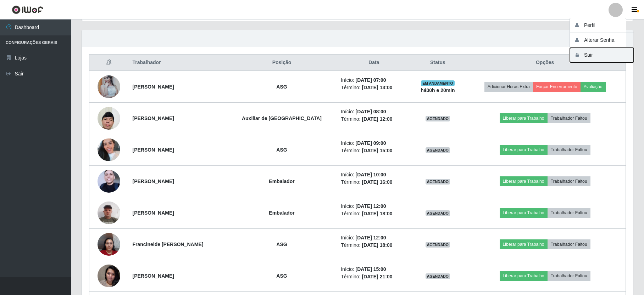 This screenshot has height=295, width=644. I want to click on th: Posição, so click(282, 62).